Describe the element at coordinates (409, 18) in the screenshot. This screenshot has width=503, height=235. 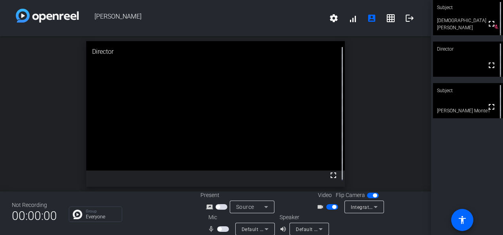
I see `mat-icon: logout` at that location.